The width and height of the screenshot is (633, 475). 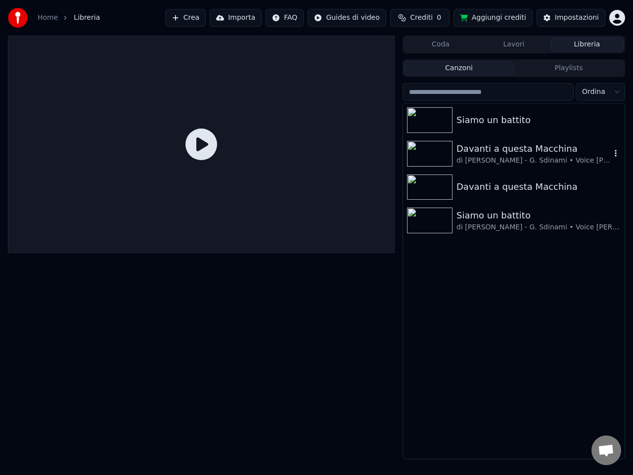 What do you see at coordinates (421, 18) in the screenshot?
I see `span: Crediti` at bounding box center [421, 18].